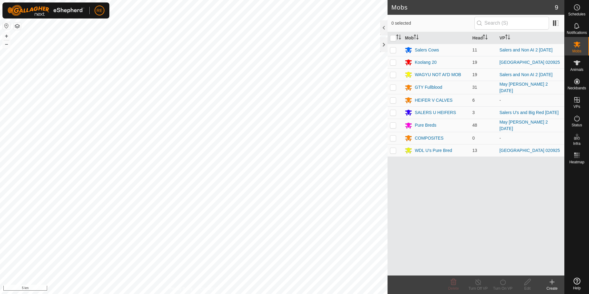  I want to click on span: 11, so click(475, 50).